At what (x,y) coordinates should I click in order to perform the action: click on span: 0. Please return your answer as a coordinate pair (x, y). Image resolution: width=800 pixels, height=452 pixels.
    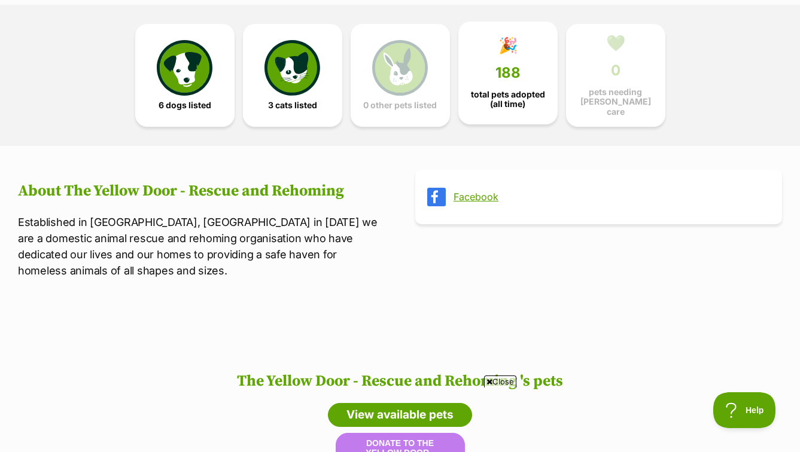
    Looking at the image, I should click on (616, 71).